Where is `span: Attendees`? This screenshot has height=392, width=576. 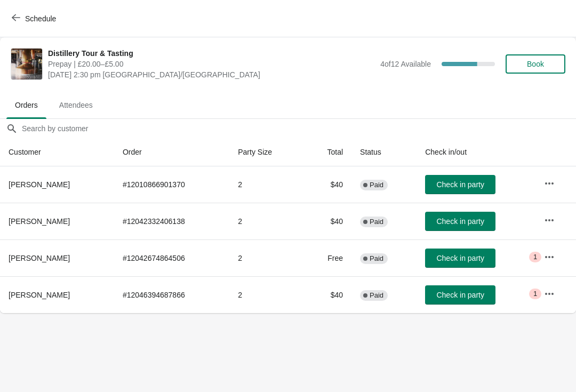 span: Attendees is located at coordinates (76, 105).